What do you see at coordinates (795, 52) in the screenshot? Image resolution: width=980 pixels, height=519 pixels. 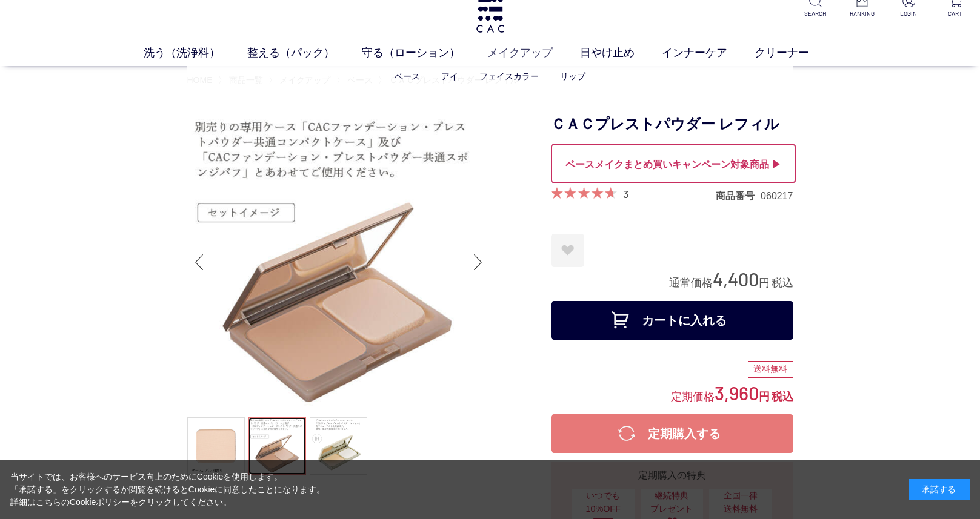 I see `a: クリーナー` at bounding box center [795, 52].